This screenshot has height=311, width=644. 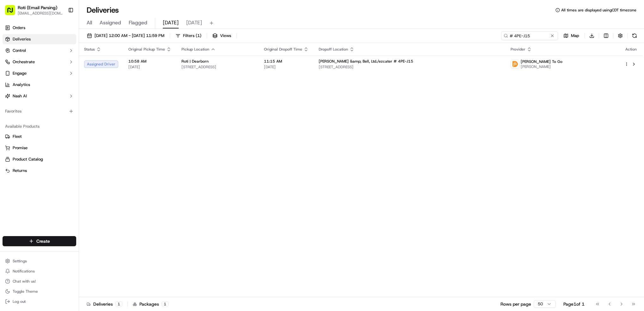 What do you see at coordinates (19, 51) in the screenshot?
I see `span: Control` at bounding box center [19, 51].